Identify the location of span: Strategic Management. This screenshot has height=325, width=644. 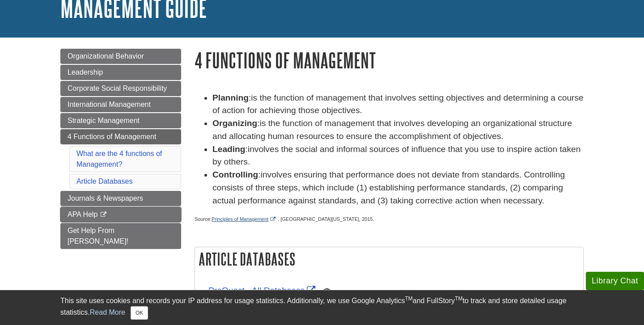
(104, 120).